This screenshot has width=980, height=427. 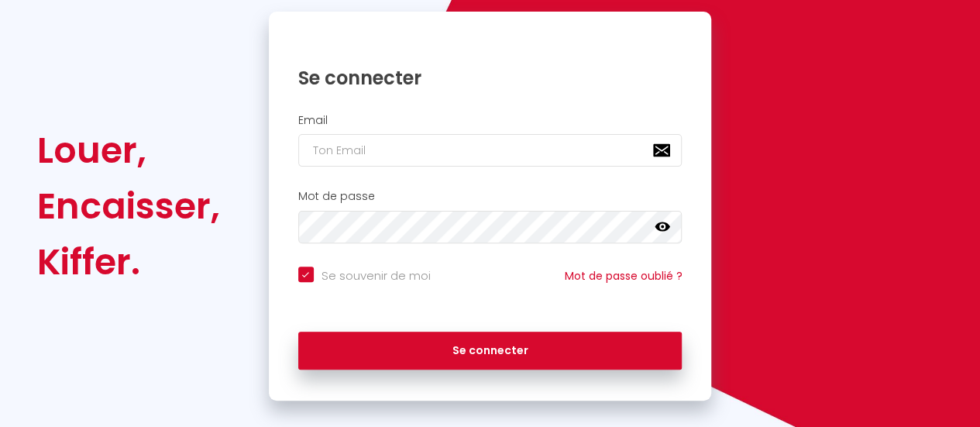 What do you see at coordinates (128, 207) in the screenshot?
I see `div: Encaisser,` at bounding box center [128, 207].